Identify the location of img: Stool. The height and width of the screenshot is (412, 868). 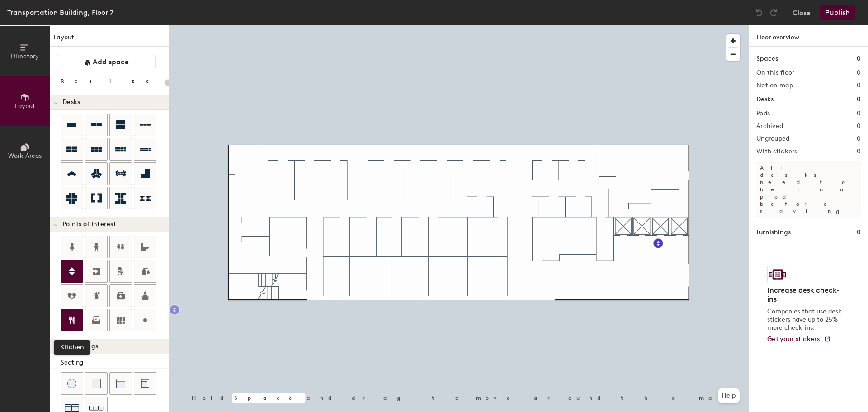
(72, 384).